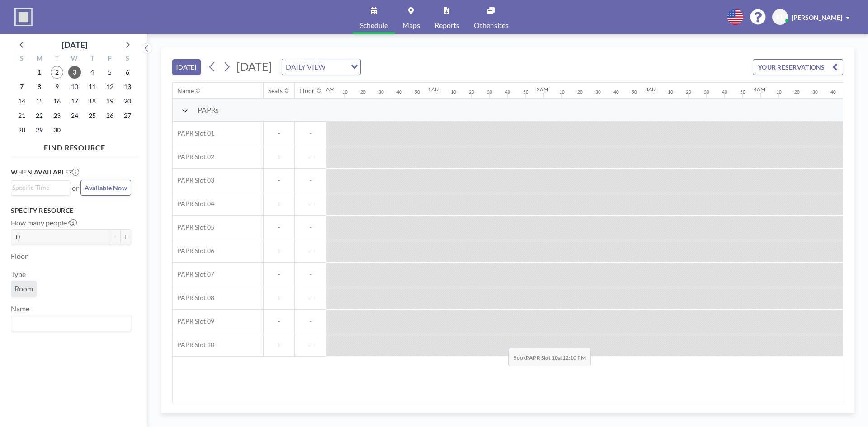  Describe the element at coordinates (71, 210) in the screenshot. I see `h3: Specify resource` at that location.